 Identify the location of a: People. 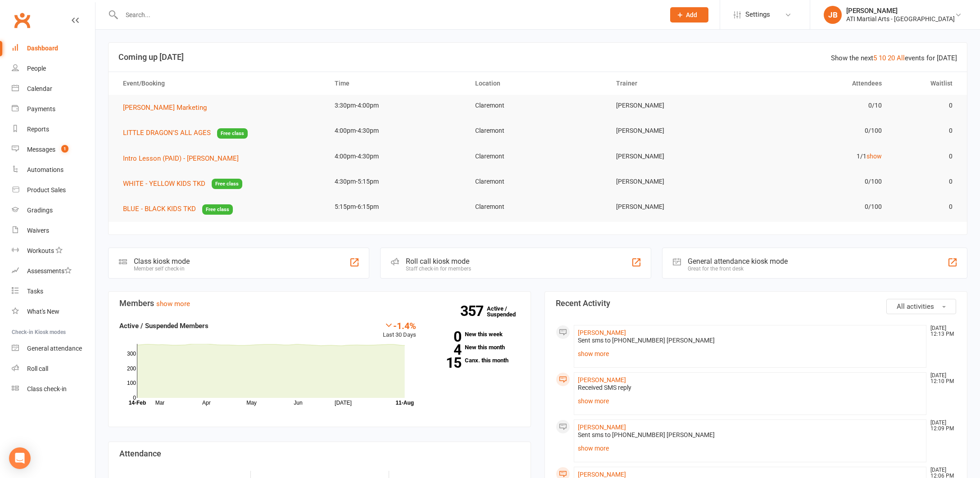
(53, 69).